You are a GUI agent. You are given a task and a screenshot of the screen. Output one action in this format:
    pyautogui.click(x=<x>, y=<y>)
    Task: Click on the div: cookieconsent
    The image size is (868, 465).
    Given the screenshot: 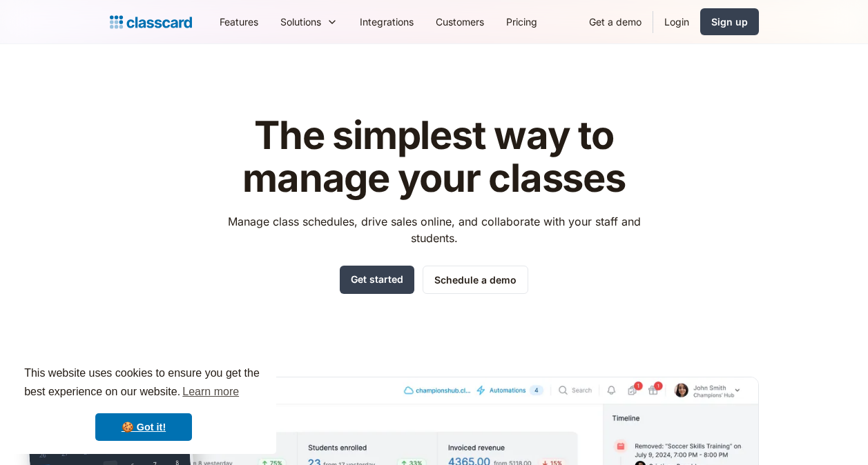 What is the action you would take?
    pyautogui.click(x=144, y=403)
    